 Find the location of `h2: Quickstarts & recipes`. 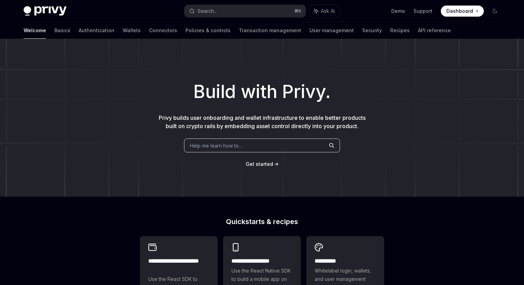

h2: Quickstarts & recipes is located at coordinates (262, 222).